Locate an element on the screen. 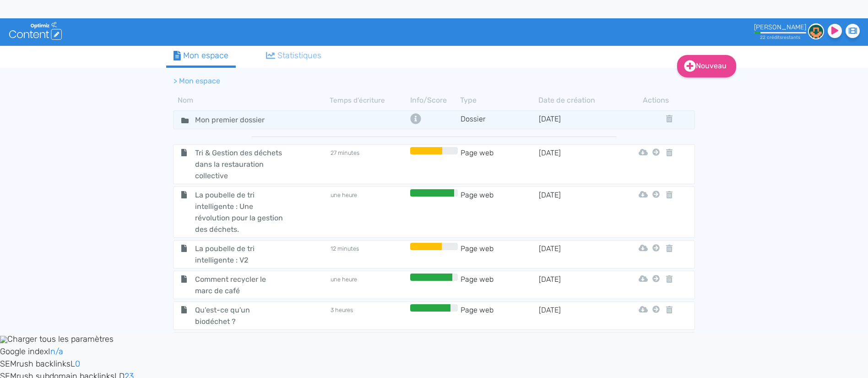  a: 0 is located at coordinates (78, 364).